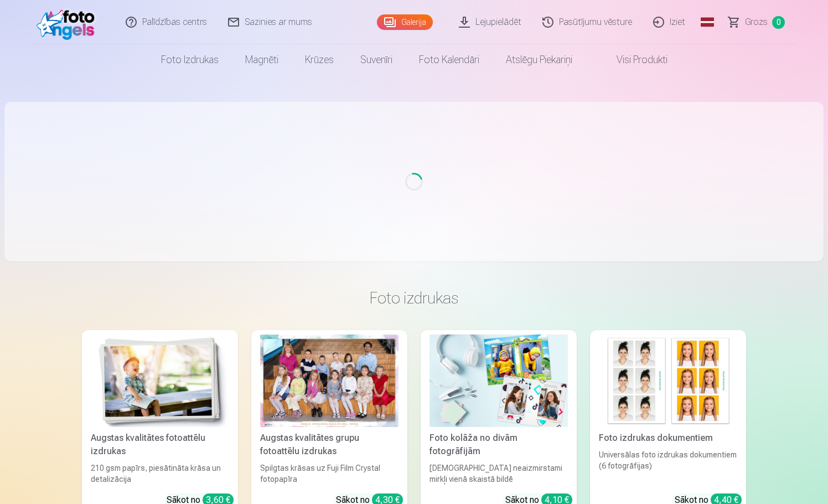 The image size is (828, 504). Describe the element at coordinates (329, 445) in the screenshot. I see `div: Augstas kvalitātes grupu fotoattēlu izdrukas` at that location.